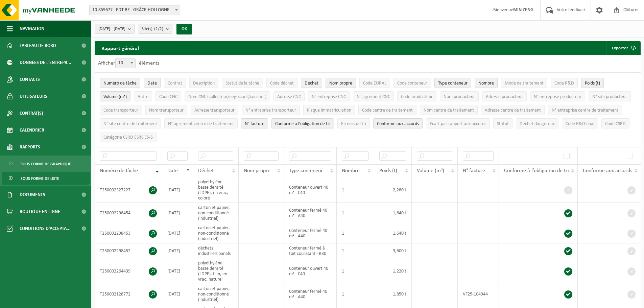 This screenshot has width=644, height=308. Describe the element at coordinates (128, 233) in the screenshot. I see `td: T250002298453` at that location.